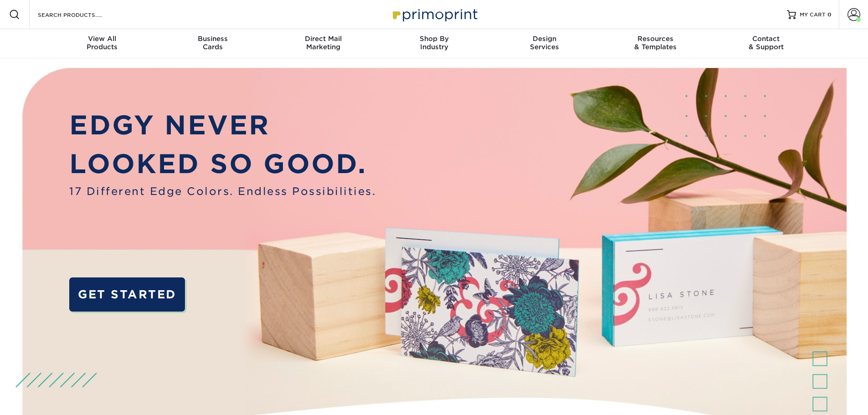  I want to click on div: Services, so click(545, 43).